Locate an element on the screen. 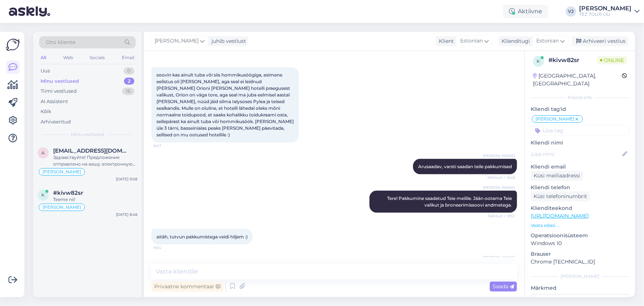 This screenshot has width=644, height=306. img: Askly Logo is located at coordinates (13, 45).